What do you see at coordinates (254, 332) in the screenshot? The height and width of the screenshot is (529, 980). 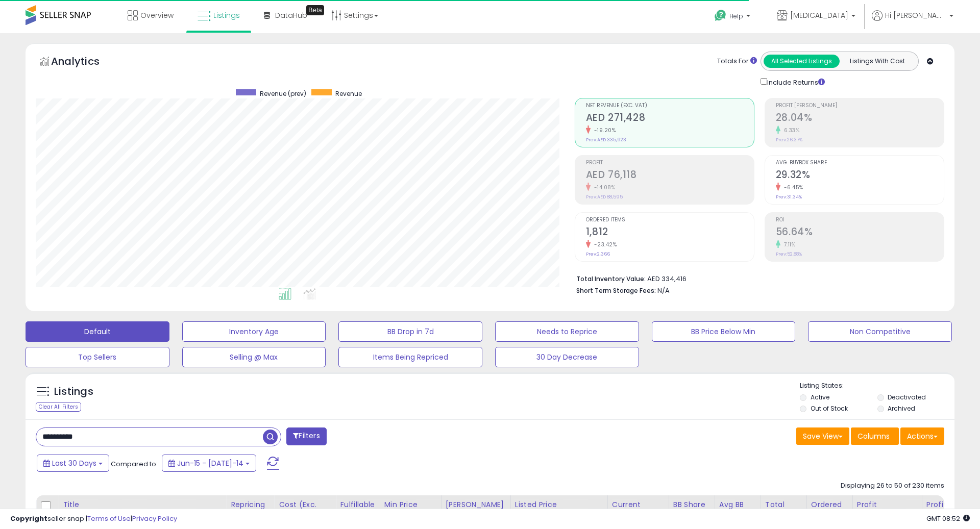 I see `button: Inventory Age` at bounding box center [254, 332].